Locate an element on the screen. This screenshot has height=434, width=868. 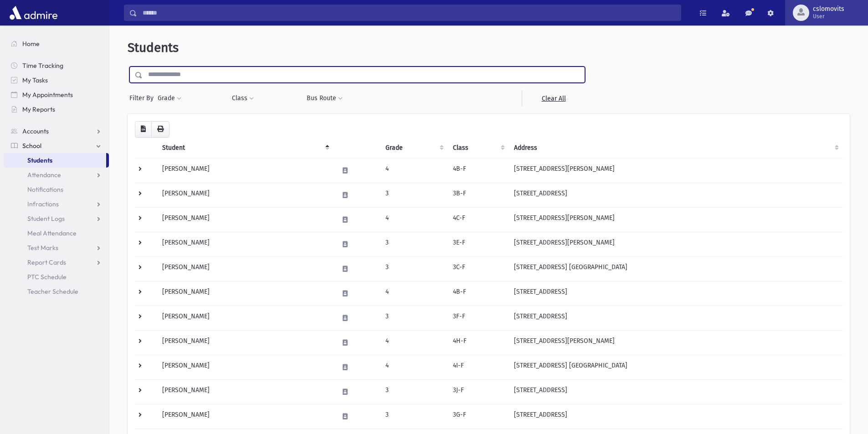
span: School is located at coordinates (32, 145).